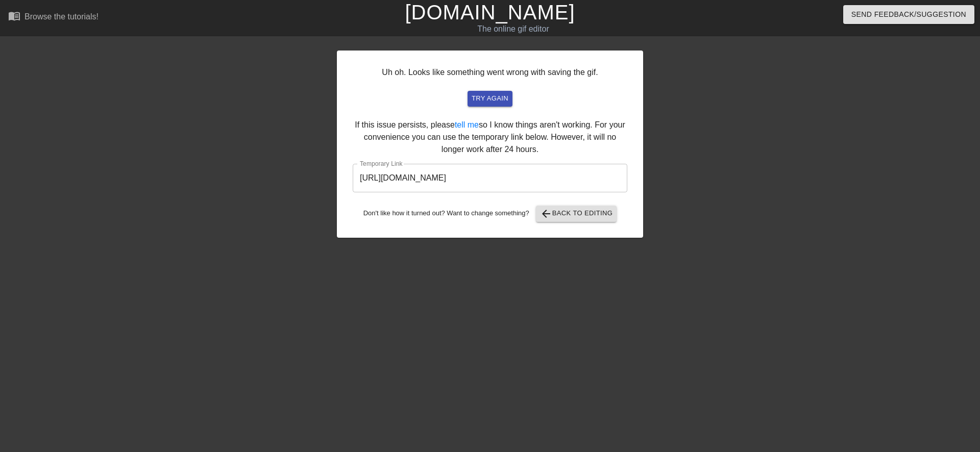  What do you see at coordinates (490, 144) in the screenshot?
I see `div: Uh oh. Looks like something went wrong with saving the gif. If this issue persists, please so I k...` at bounding box center [490, 144].